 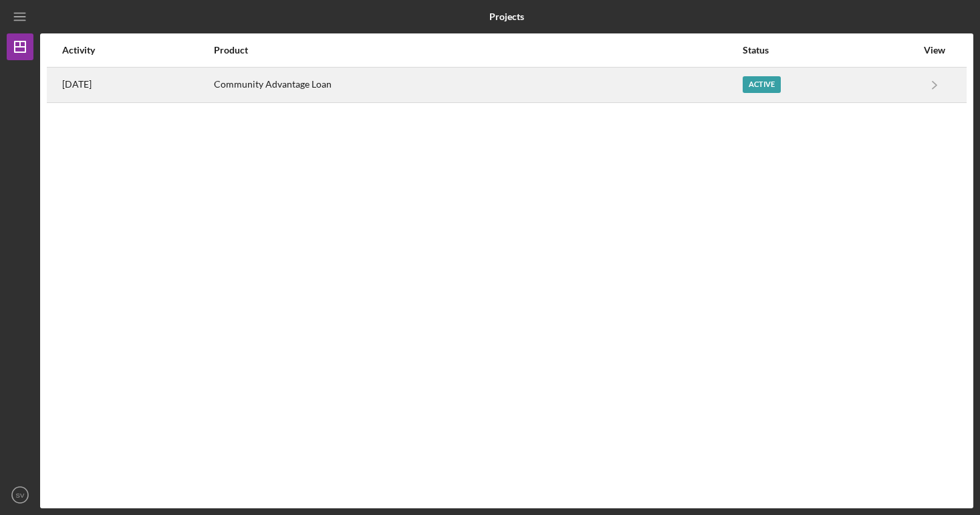 What do you see at coordinates (507, 17) in the screenshot?
I see `b: Projects` at bounding box center [507, 17].